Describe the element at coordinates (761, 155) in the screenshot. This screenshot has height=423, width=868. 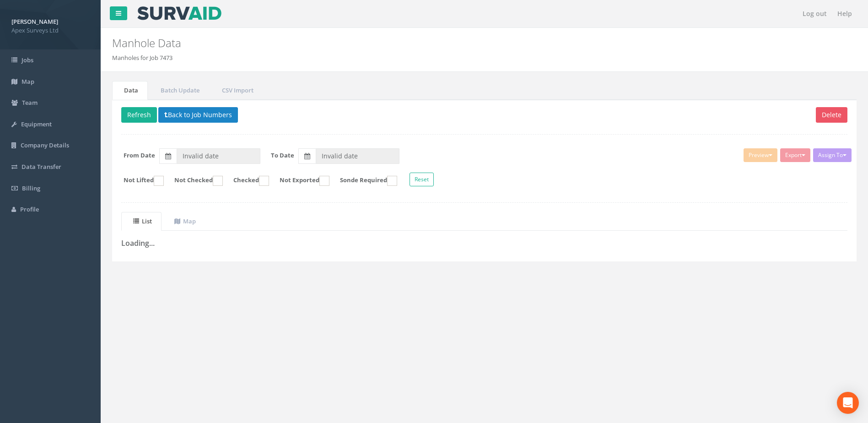
I see `button: Preview` at that location.